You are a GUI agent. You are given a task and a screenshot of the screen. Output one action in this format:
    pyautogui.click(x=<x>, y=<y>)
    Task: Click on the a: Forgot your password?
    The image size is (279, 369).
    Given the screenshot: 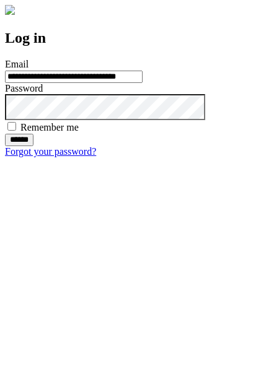 What is the action you would take?
    pyautogui.click(x=50, y=151)
    